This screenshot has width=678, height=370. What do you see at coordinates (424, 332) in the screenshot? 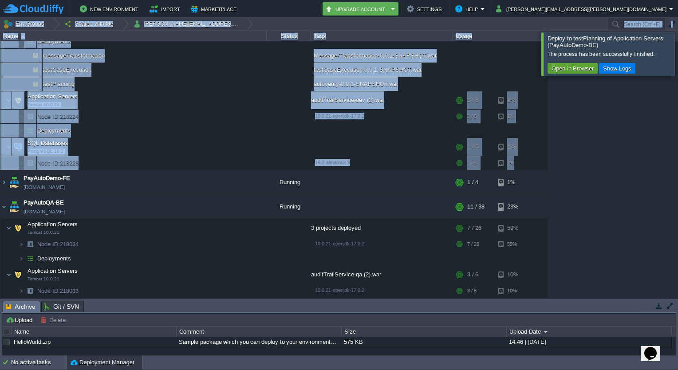
I see `div: Size` at bounding box center [424, 332].